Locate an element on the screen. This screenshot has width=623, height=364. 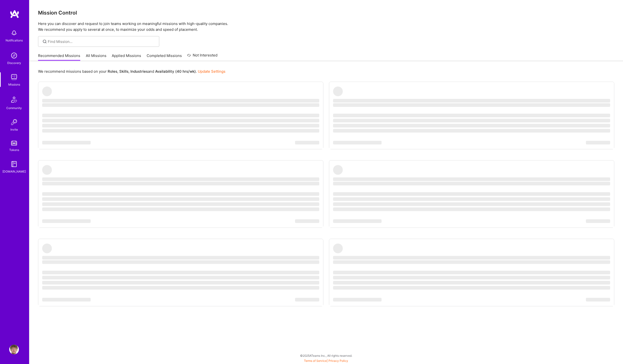
a: Privacy Policy is located at coordinates (338, 360).